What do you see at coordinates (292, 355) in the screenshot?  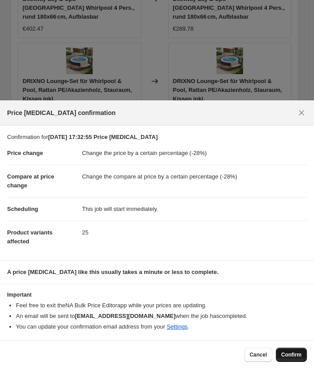 I see `button: Confirm` at bounding box center [292, 355].